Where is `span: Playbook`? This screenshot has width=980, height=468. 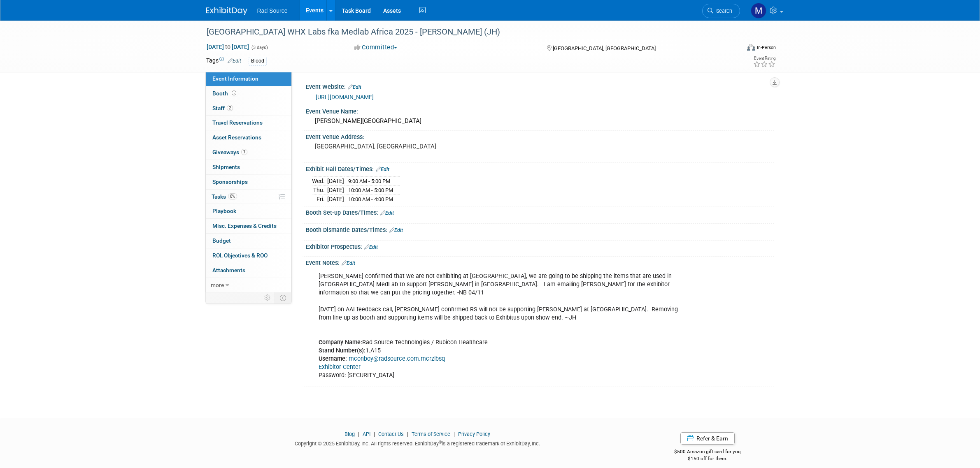 span: Playbook is located at coordinates (224, 211).